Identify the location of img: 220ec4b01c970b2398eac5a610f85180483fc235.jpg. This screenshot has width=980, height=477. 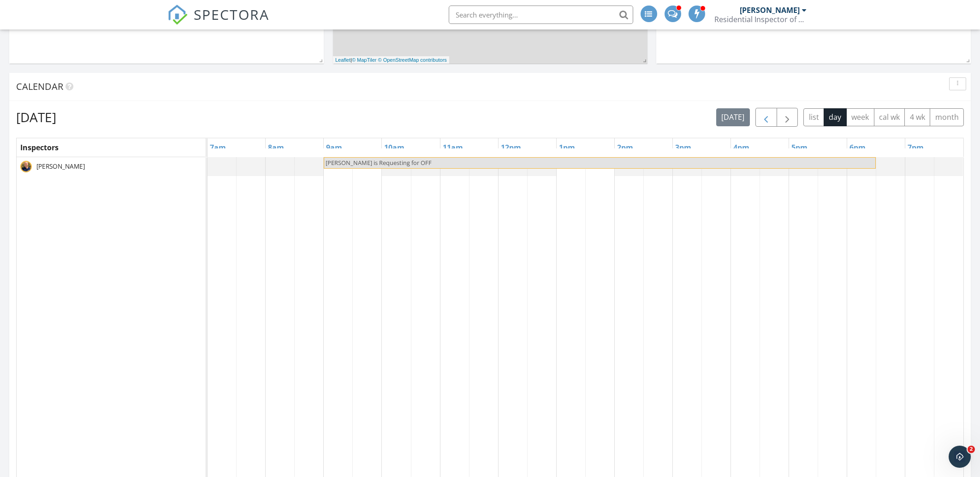
(26, 167).